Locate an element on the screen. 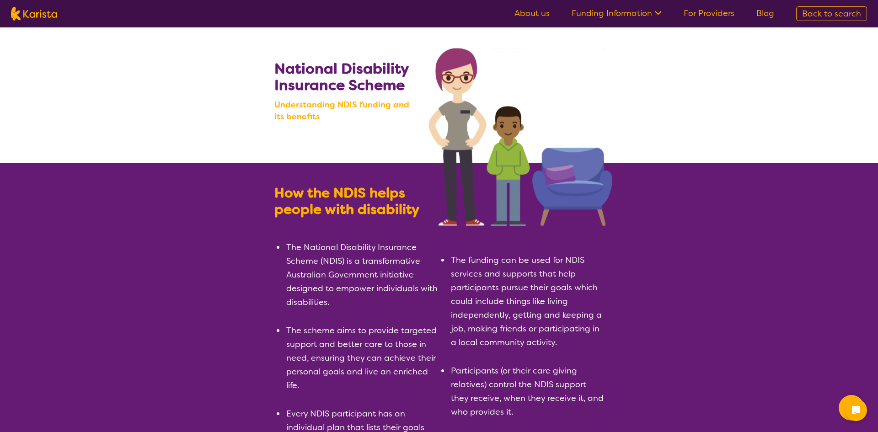 The width and height of the screenshot is (878, 432). li: The National Disability Insurance Scheme (NDIS) is a transformative Australian Government initiat... is located at coordinates (362, 275).